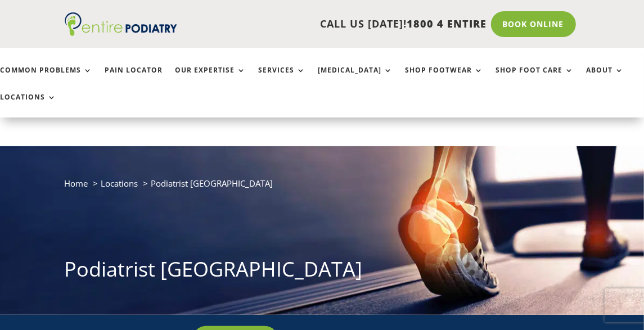  Describe the element at coordinates (76, 183) in the screenshot. I see `a: Home` at that location.